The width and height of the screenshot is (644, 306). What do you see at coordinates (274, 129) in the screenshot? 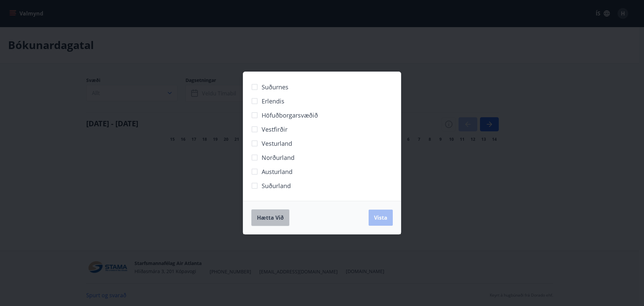
I see `span: Vestfirðir` at bounding box center [274, 129].